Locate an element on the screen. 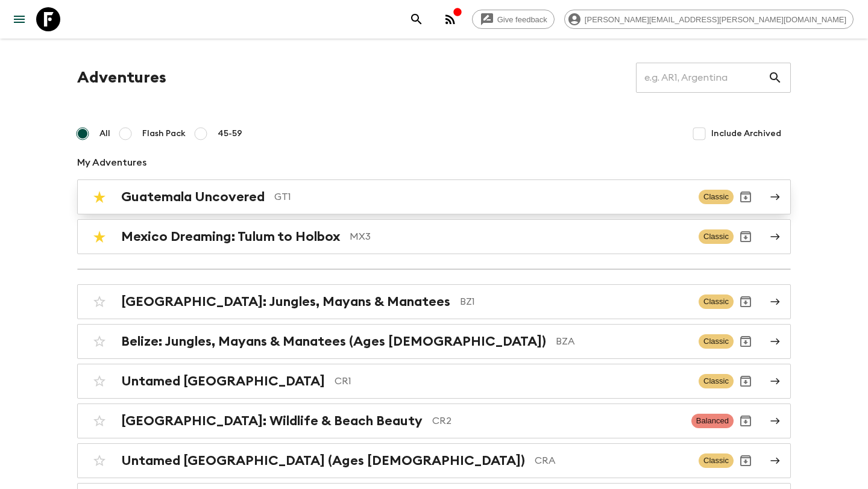  p: CR2 is located at coordinates (556, 421).